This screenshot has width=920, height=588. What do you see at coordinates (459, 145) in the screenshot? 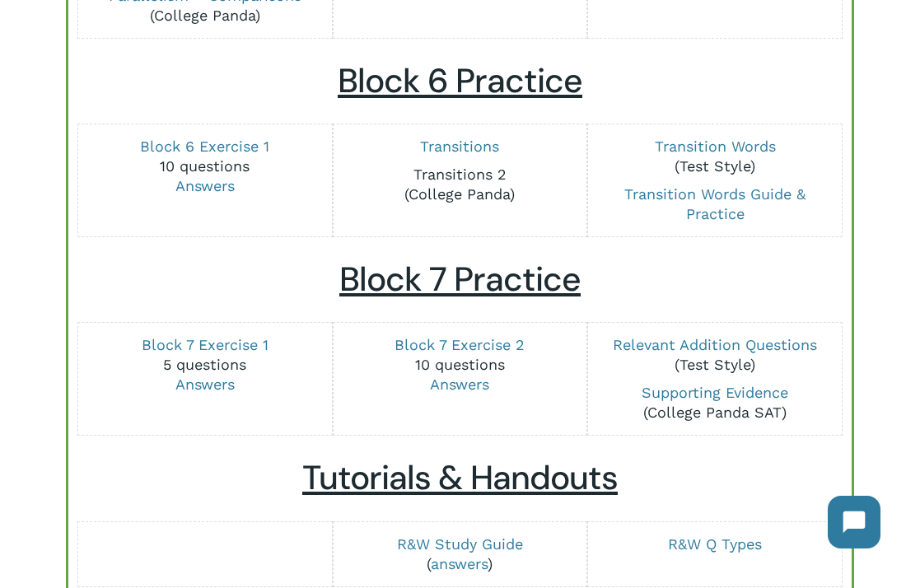
I see `a: Transitions` at bounding box center [459, 145].